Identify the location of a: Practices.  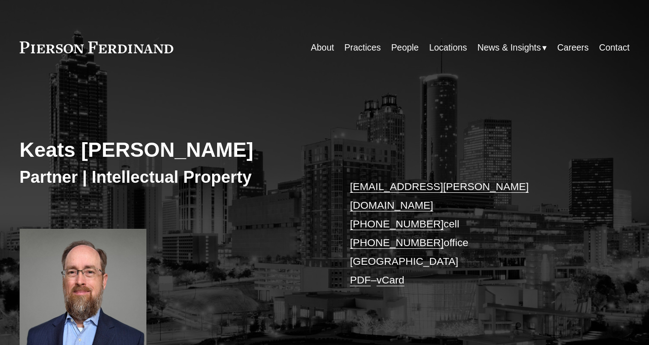
(362, 47).